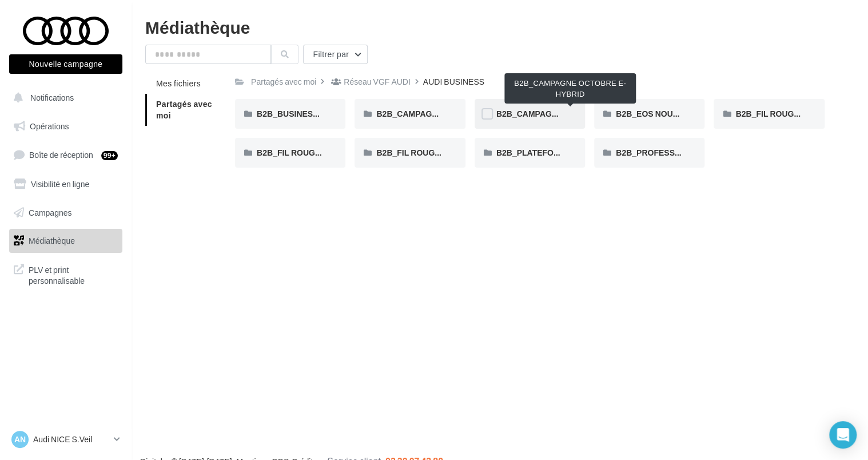  I want to click on a: Opérations, so click(66, 126).